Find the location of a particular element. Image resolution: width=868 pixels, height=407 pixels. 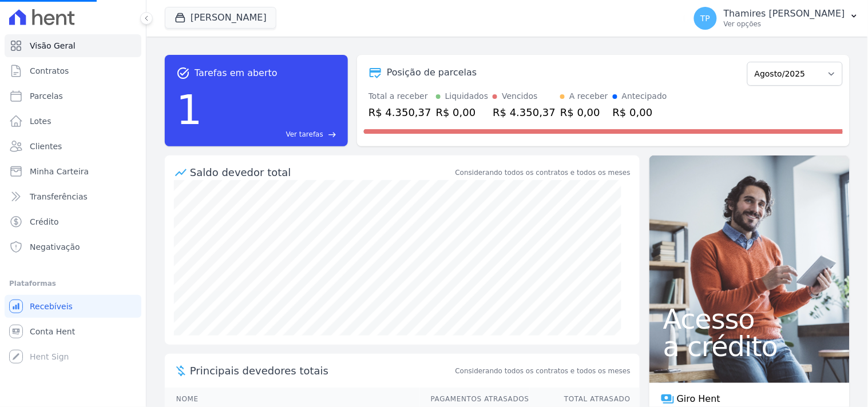

span: Conta Hent is located at coordinates (52, 332).